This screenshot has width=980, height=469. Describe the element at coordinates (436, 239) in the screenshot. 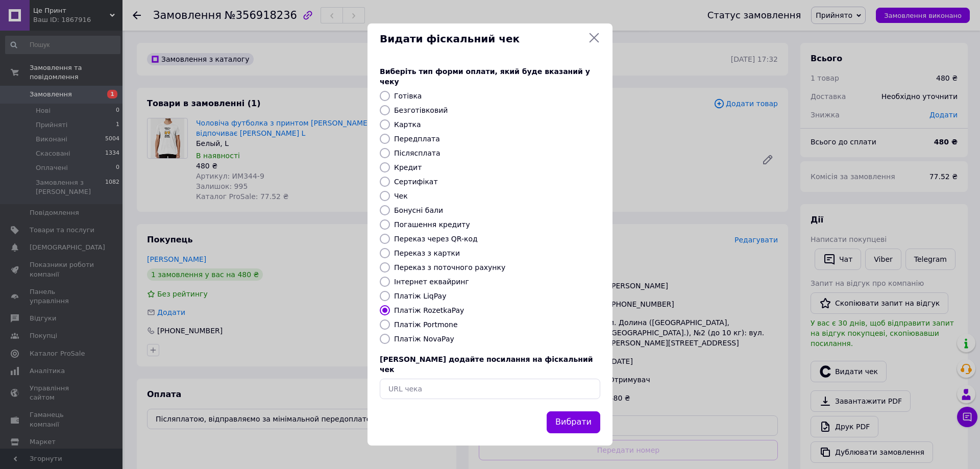

I see `label: Переказ через QR-код` at that location.